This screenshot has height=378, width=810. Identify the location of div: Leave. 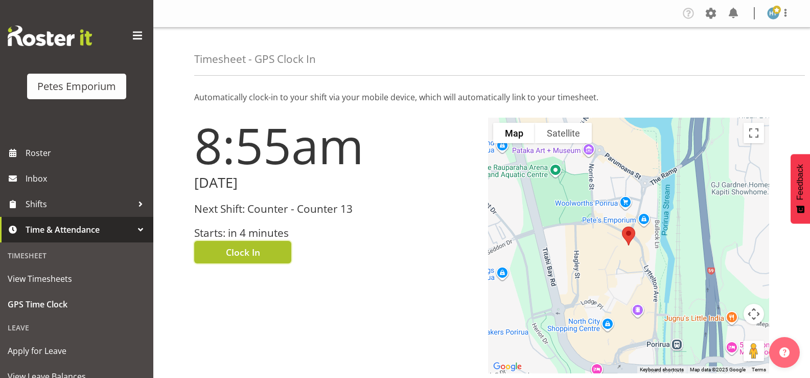
(77, 327).